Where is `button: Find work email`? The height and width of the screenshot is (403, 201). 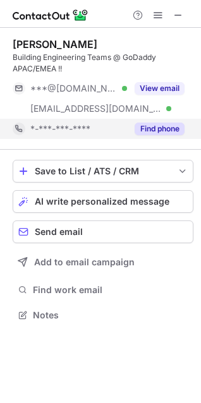
button: Find work email is located at coordinates (103, 290).